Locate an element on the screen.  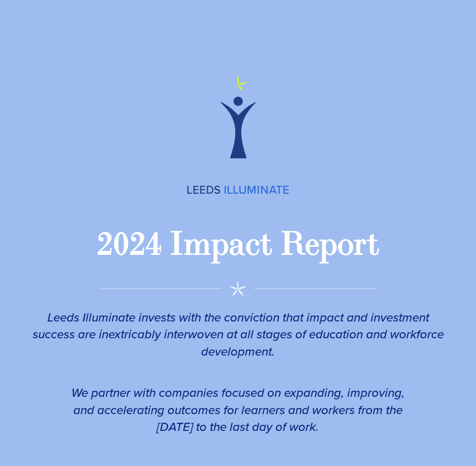
div: e is located at coordinates (312, 244).